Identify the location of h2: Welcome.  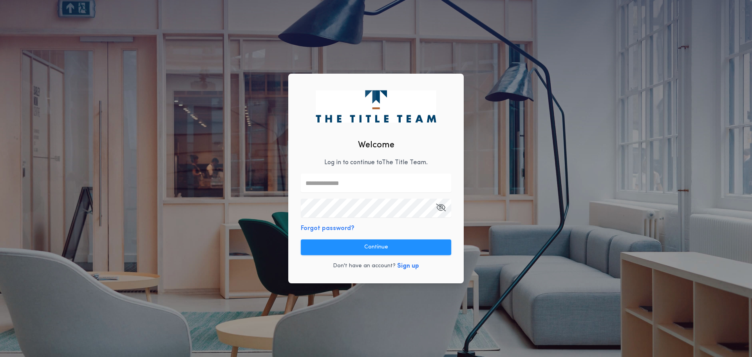
(376, 145).